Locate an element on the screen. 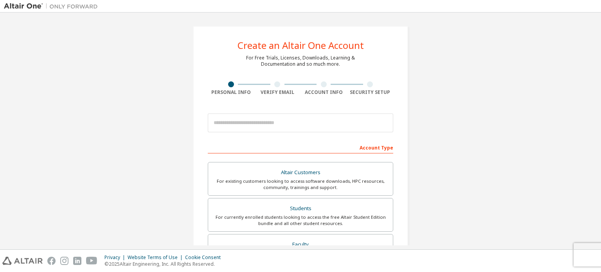 Image resolution: width=601 pixels, height=272 pixels. div: Account Info is located at coordinates (323, 92).